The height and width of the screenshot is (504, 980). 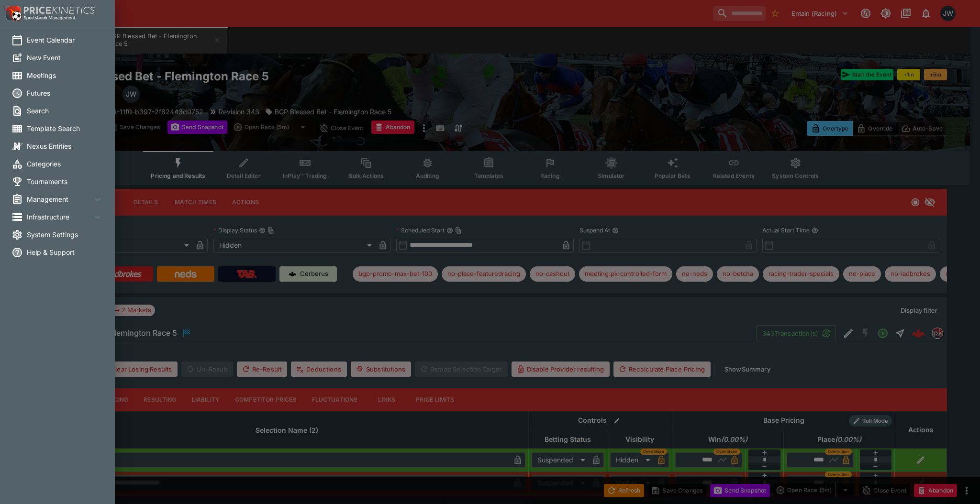 I want to click on span: Search, so click(x=65, y=110).